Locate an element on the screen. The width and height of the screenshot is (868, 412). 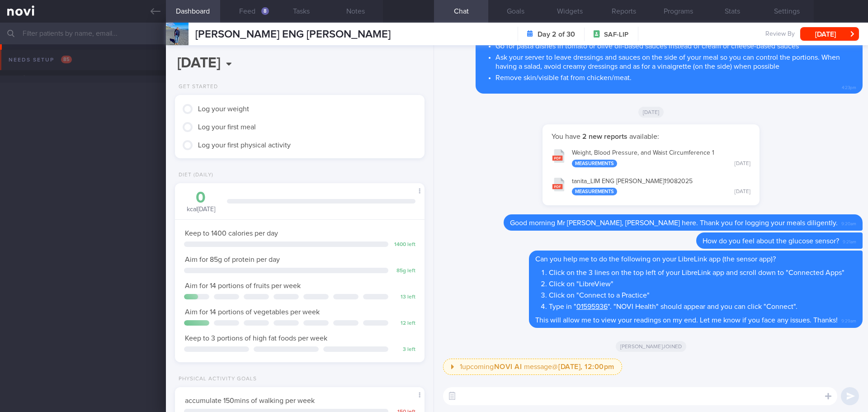
div: Physical Activity Goals is located at coordinates (216, 379).